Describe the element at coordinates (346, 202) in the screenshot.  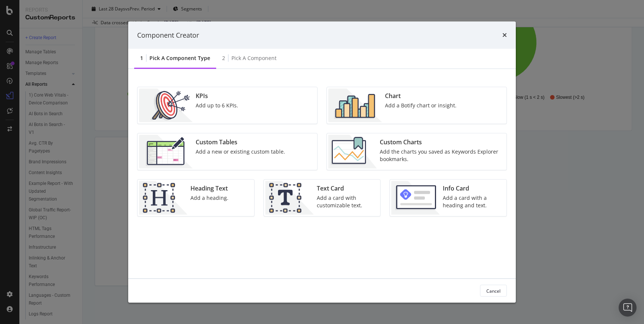
I see `div: Add a card with customizable text.` at that location.